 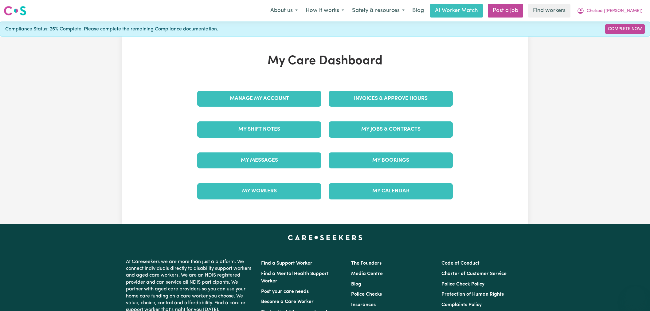 I want to click on a: Post your care needs, so click(x=285, y=291).